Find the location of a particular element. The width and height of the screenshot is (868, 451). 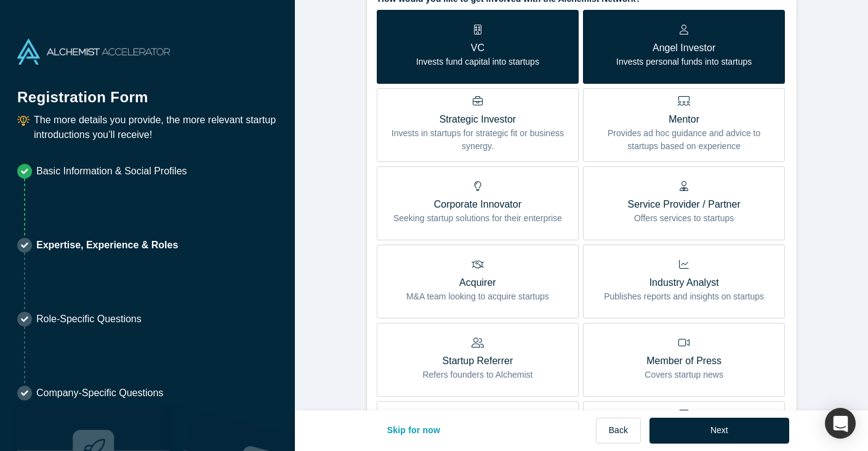

p: Mentor is located at coordinates (684, 120).